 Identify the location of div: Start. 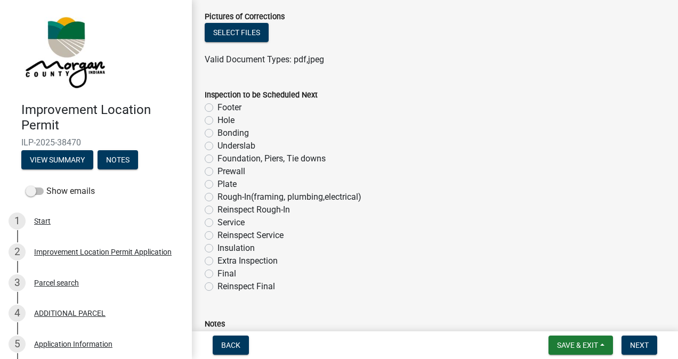
(42, 221).